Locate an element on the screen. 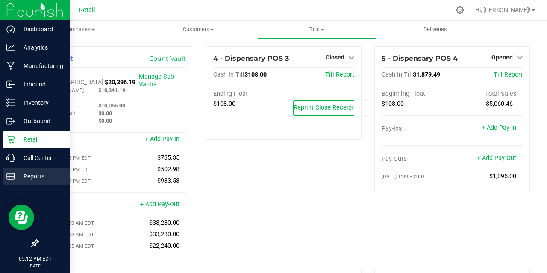  span: Retail is located at coordinates (87, 10).